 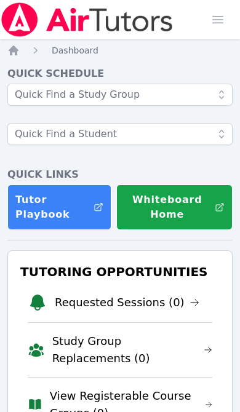 I want to click on h3: Tutoring Opportunities, so click(x=120, y=272).